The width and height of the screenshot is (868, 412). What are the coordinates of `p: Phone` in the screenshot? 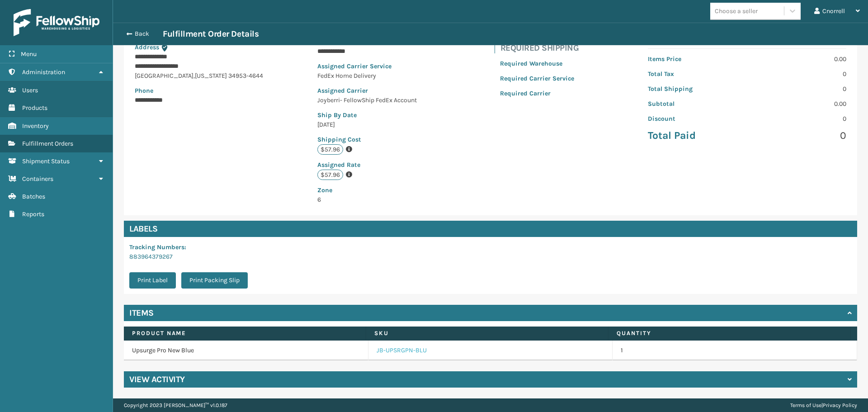 It's located at (199, 90).